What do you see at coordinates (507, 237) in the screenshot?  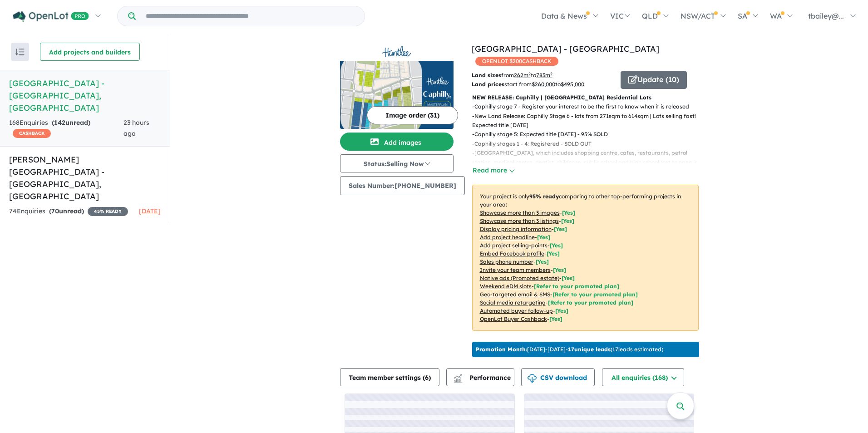 I see `u: Add project headline` at bounding box center [507, 237].